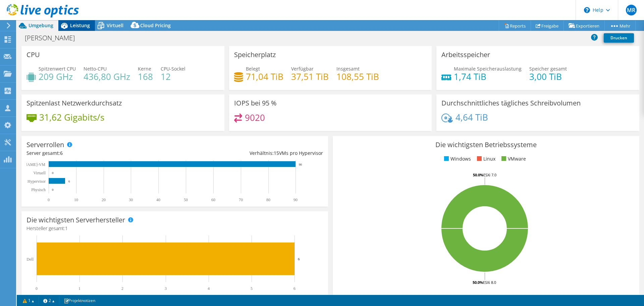  I want to click on a: Projektnotizen, so click(79, 300).